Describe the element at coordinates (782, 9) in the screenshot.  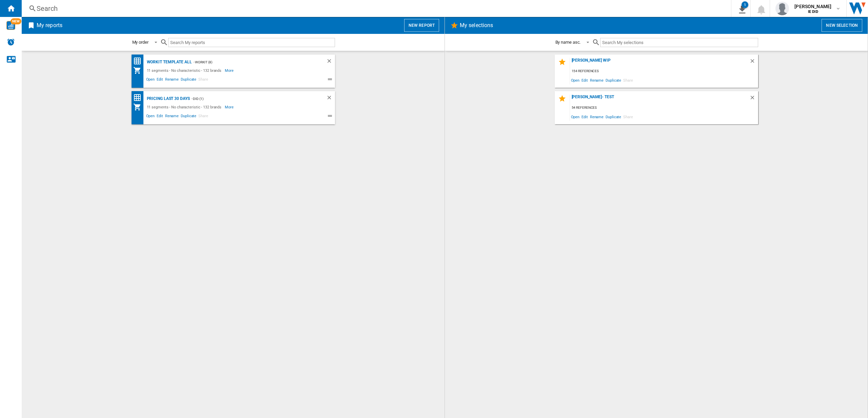
I see `img: profile.jpg` at that location.